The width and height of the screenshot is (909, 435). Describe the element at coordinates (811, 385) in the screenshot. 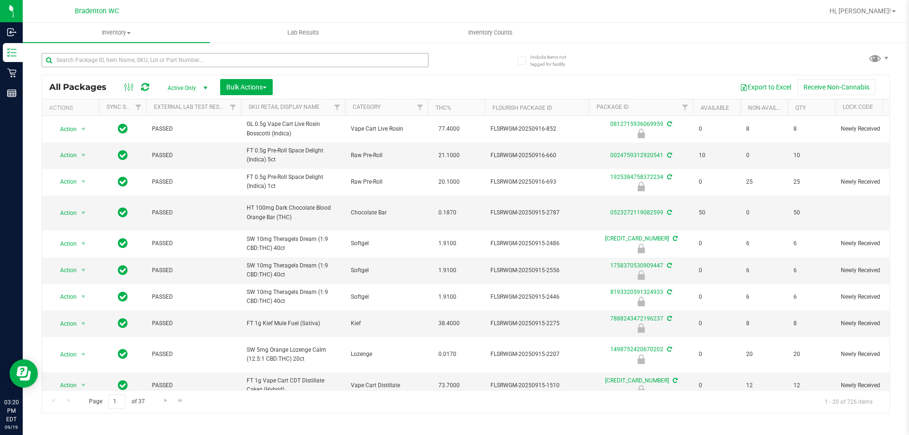

I see `span: 12` at that location.